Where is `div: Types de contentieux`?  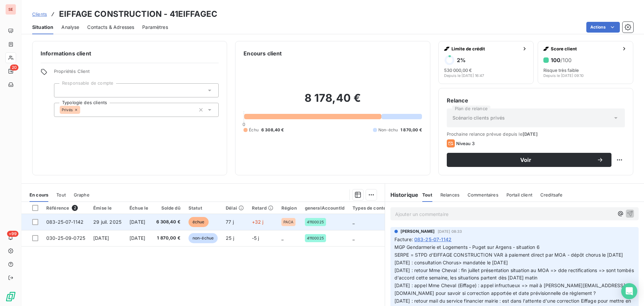
div: Types de contentieux is located at coordinates (377, 208).